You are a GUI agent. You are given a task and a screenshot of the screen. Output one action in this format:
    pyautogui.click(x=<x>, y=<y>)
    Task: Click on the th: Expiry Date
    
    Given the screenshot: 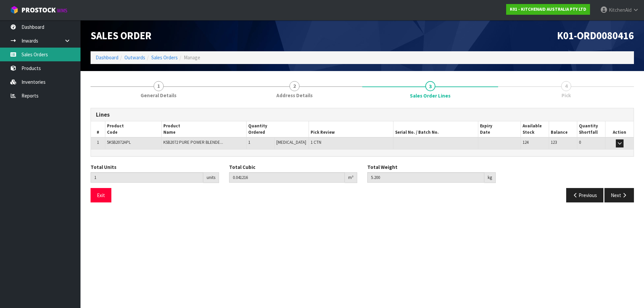 What is the action you would take?
    pyautogui.click(x=499, y=129)
    